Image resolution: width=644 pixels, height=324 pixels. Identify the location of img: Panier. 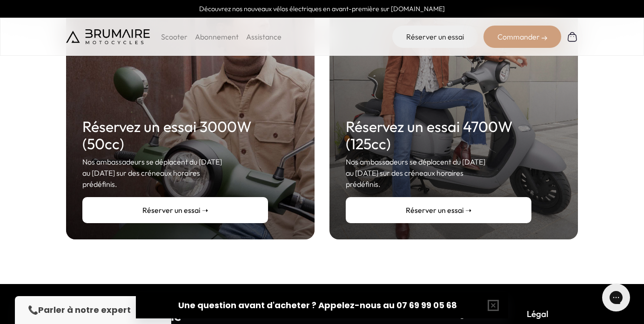
(572, 37).